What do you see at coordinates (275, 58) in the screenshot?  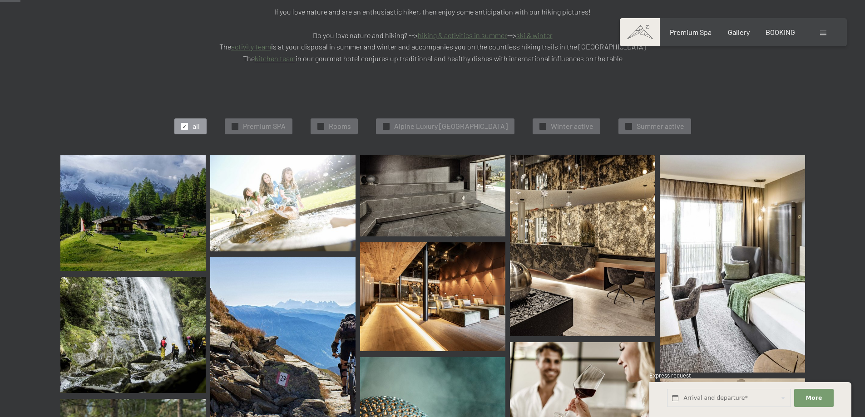 I see `a: kitchen team` at bounding box center [275, 58].